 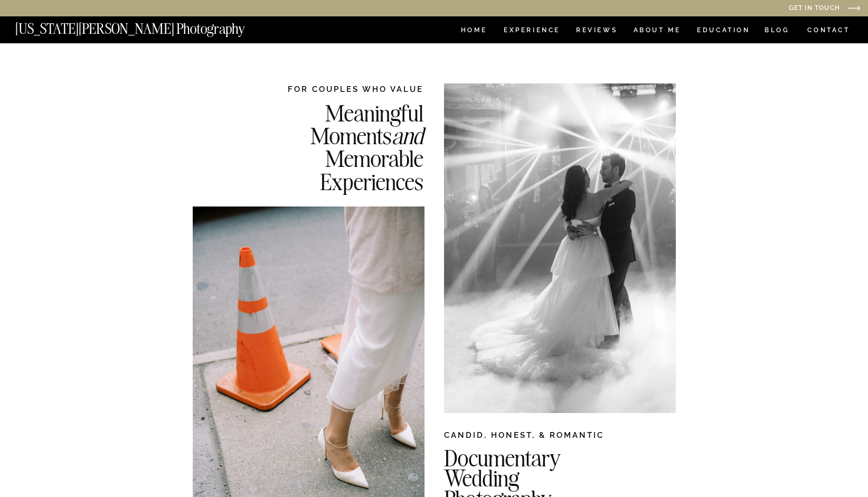 I want to click on nav: REVIEWS, so click(x=596, y=31).